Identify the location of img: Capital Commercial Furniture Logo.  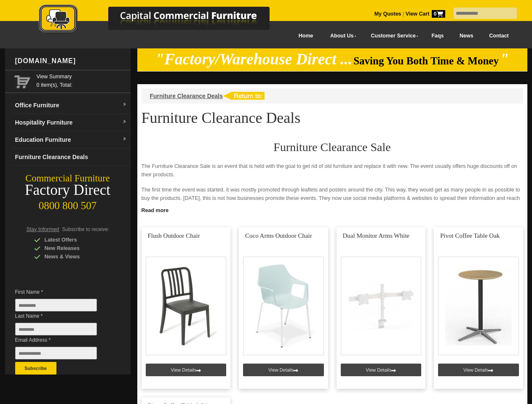
(163, 19).